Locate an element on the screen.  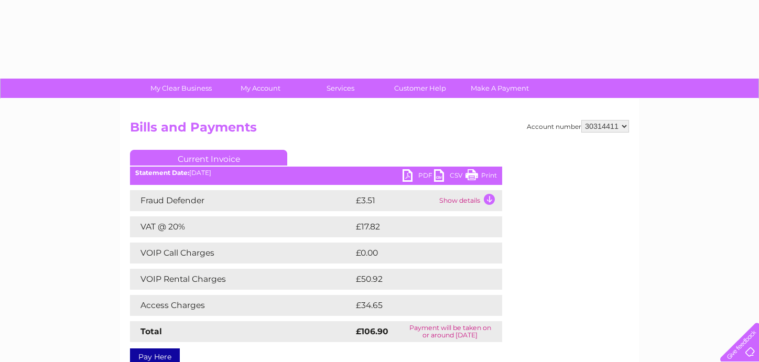
strong: Total is located at coordinates (151, 331).